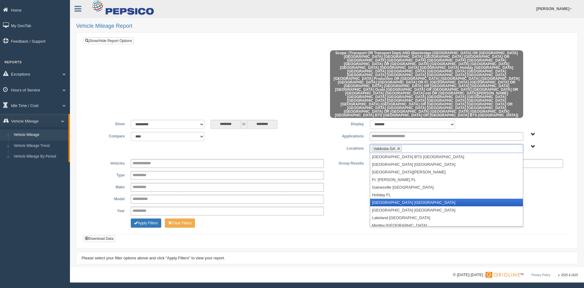  What do you see at coordinates (347, 135) in the screenshot?
I see `label: Applications` at bounding box center [347, 135].